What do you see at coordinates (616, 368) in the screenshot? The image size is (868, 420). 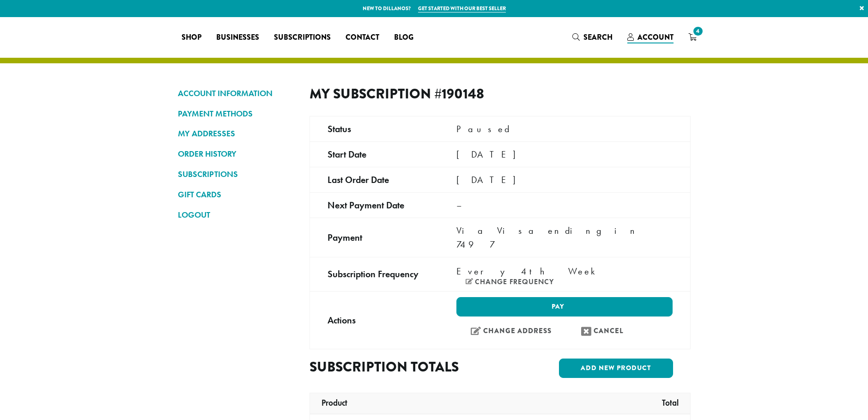 I see `a: Add new product` at bounding box center [616, 368].